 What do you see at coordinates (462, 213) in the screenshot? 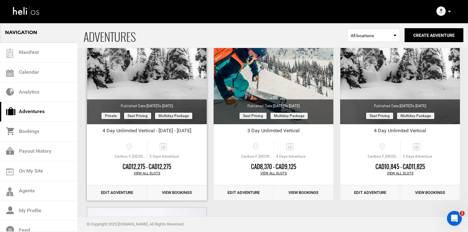
I see `span: 1` at bounding box center [462, 213].